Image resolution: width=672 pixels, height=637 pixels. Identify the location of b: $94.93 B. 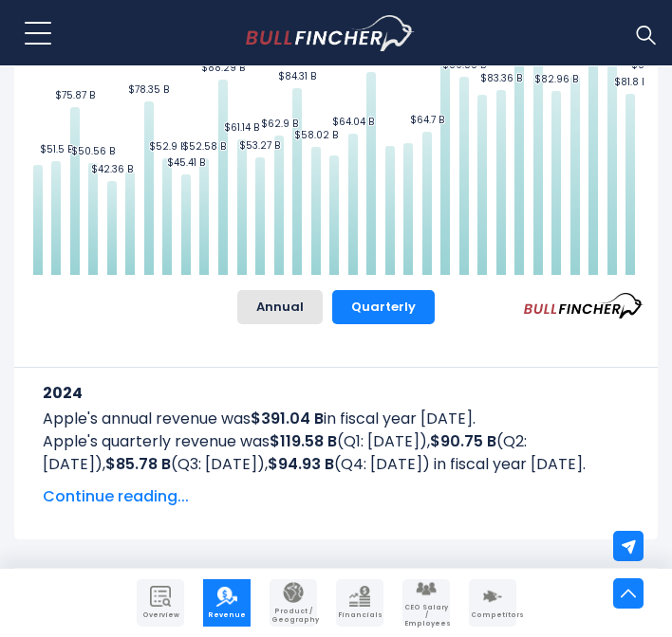
(301, 463).